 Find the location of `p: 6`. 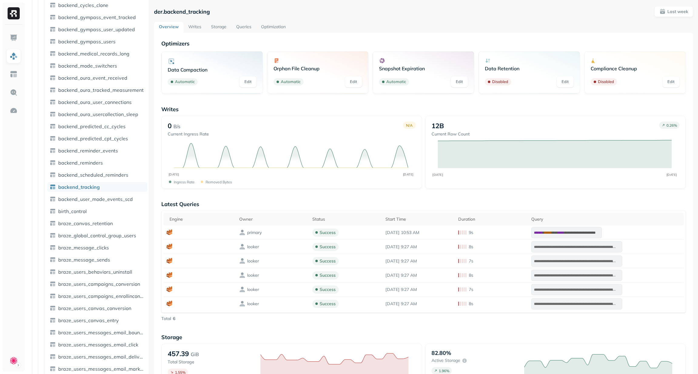

p: 6 is located at coordinates (174, 319).